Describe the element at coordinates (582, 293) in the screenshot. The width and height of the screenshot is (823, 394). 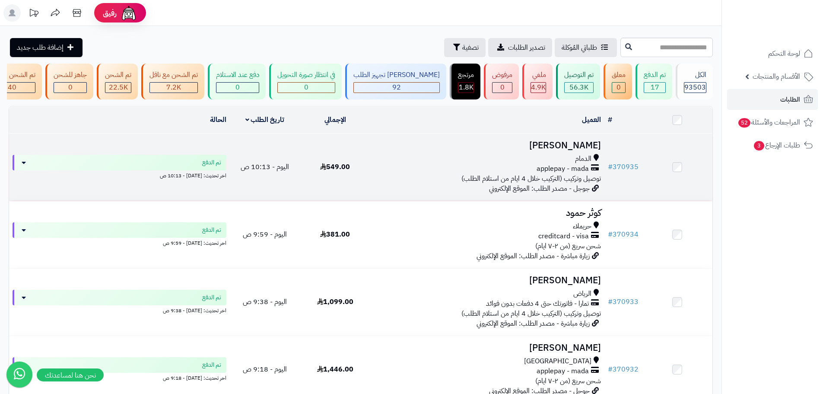
I see `span: الرياض` at that location.